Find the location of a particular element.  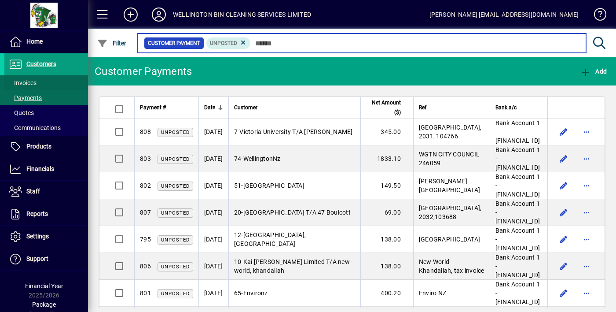

a: Communications is located at coordinates (46, 128).